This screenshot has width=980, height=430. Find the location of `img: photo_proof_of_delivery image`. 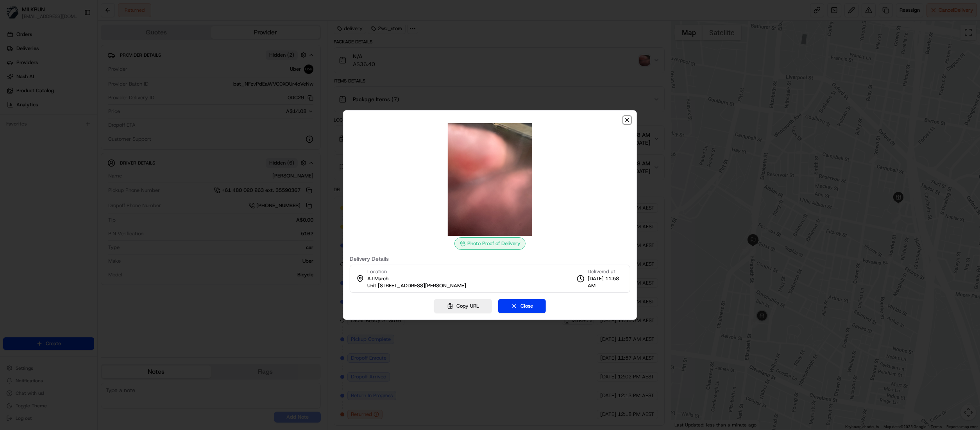

img: photo_proof_of_delivery image is located at coordinates (490, 179).